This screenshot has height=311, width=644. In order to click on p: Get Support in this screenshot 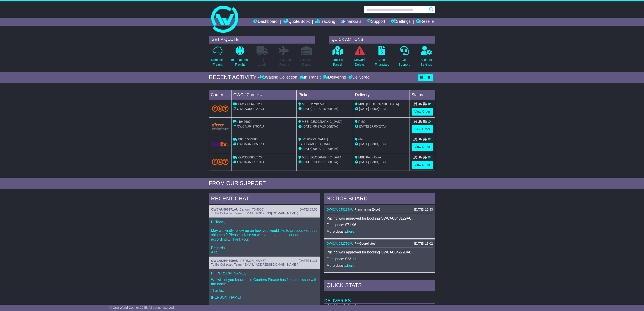, I will do `click(404, 63)`.